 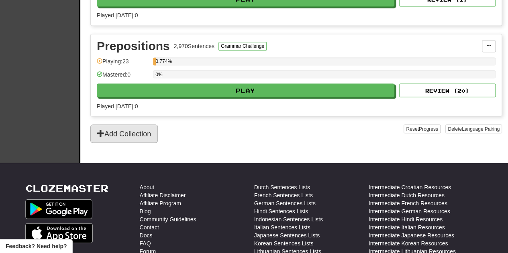 I want to click on a: Blog, so click(x=145, y=211).